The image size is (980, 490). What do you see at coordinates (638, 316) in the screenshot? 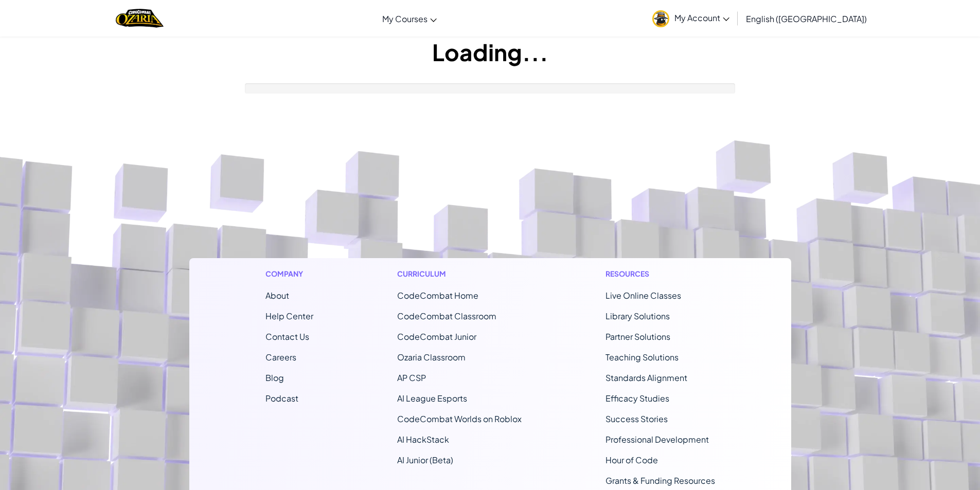
I see `a: Library Solutions` at bounding box center [638, 316].